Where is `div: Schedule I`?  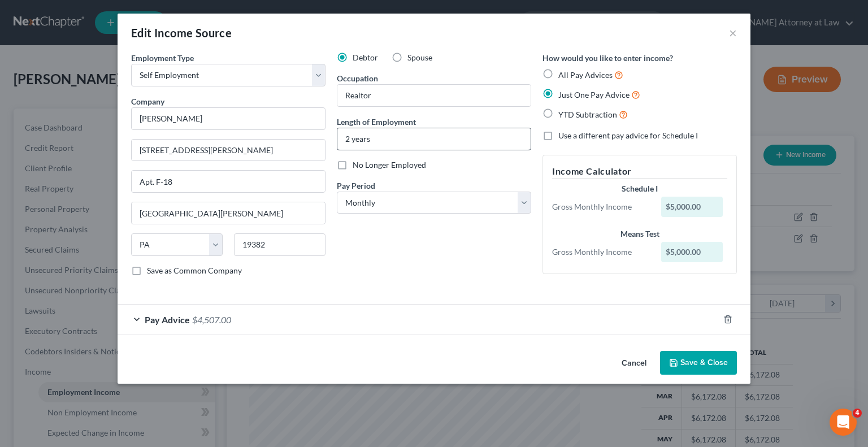 div: Schedule I is located at coordinates (640, 188).